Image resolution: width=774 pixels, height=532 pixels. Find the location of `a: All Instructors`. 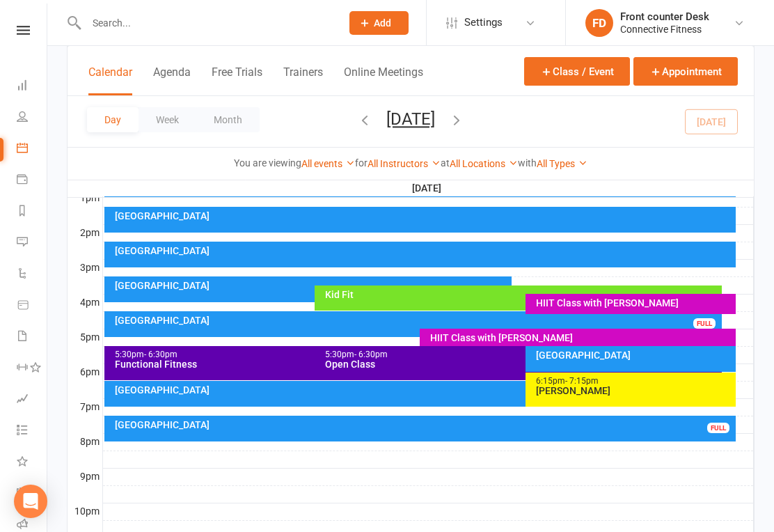

a: All Instructors is located at coordinates (404, 164).